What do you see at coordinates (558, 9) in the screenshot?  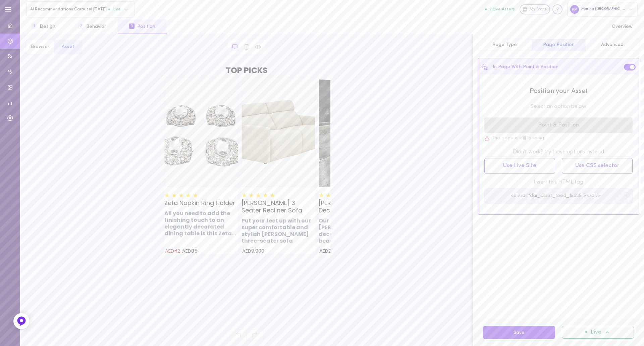 I see `div: Knowledge center` at bounding box center [558, 9].